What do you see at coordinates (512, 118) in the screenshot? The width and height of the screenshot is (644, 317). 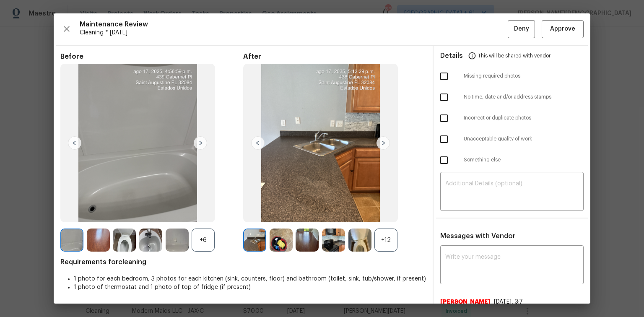 I see `div: Incorrect or duplicate photos` at bounding box center [512, 118].